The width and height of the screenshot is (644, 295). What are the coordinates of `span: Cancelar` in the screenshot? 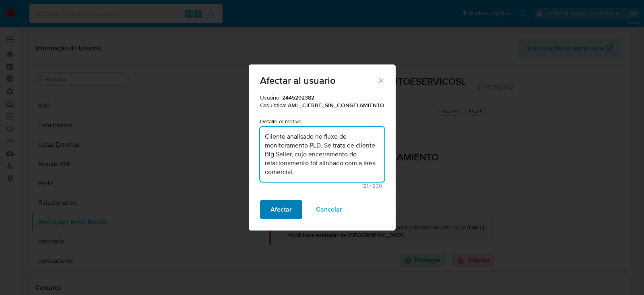 It's located at (329, 209).